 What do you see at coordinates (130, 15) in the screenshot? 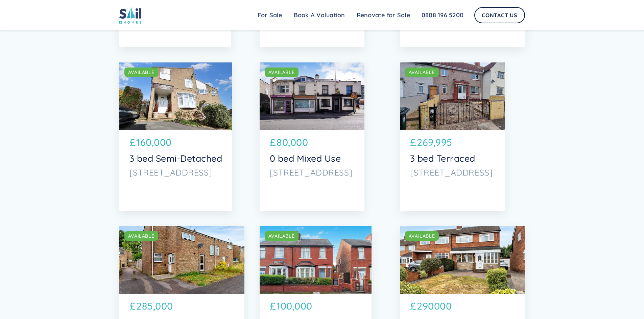
I see `img: sail home logo colored` at bounding box center [130, 15].